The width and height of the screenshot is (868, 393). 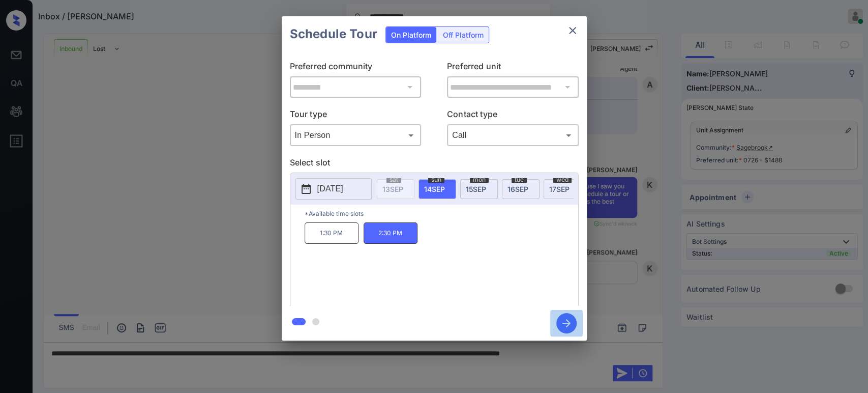 I want to click on span: 17 SEP, so click(x=560, y=189).